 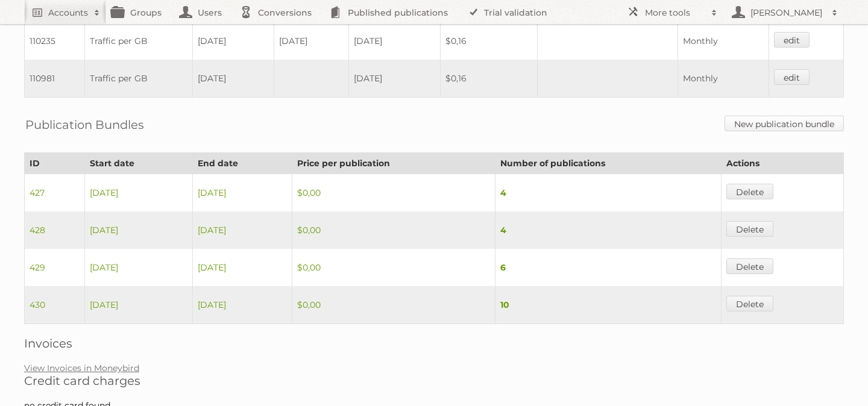 What do you see at coordinates (55, 230) in the screenshot?
I see `td: 428` at bounding box center [55, 230].